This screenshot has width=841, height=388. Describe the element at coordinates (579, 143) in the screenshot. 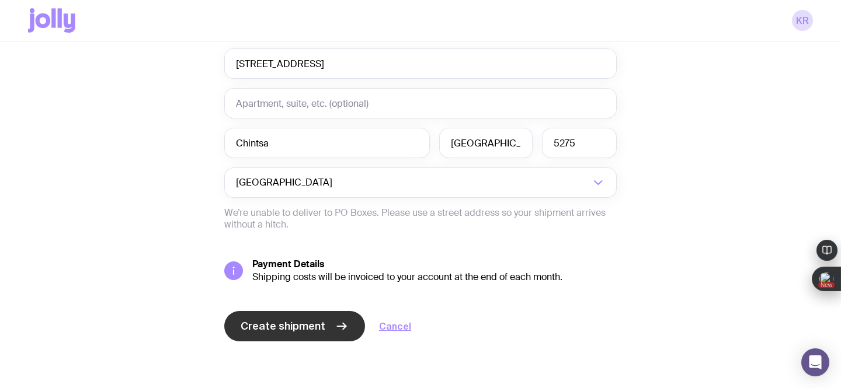

I see `input: Zip Code` at that location.